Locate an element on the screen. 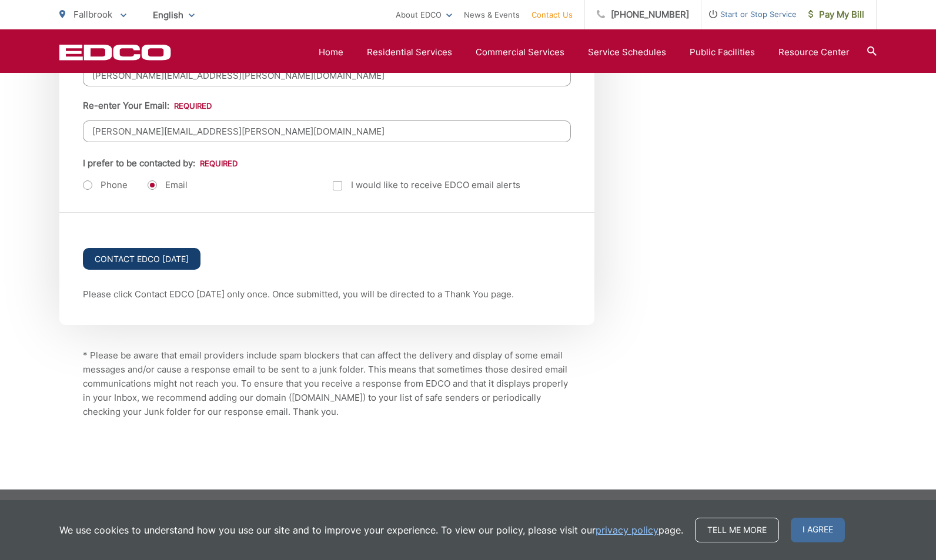 This screenshot has height=560, width=936. a: privacy policy is located at coordinates (627, 530).